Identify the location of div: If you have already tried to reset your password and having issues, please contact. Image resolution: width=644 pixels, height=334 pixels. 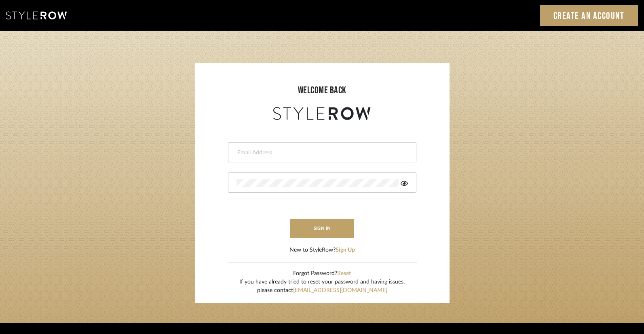
(322, 286).